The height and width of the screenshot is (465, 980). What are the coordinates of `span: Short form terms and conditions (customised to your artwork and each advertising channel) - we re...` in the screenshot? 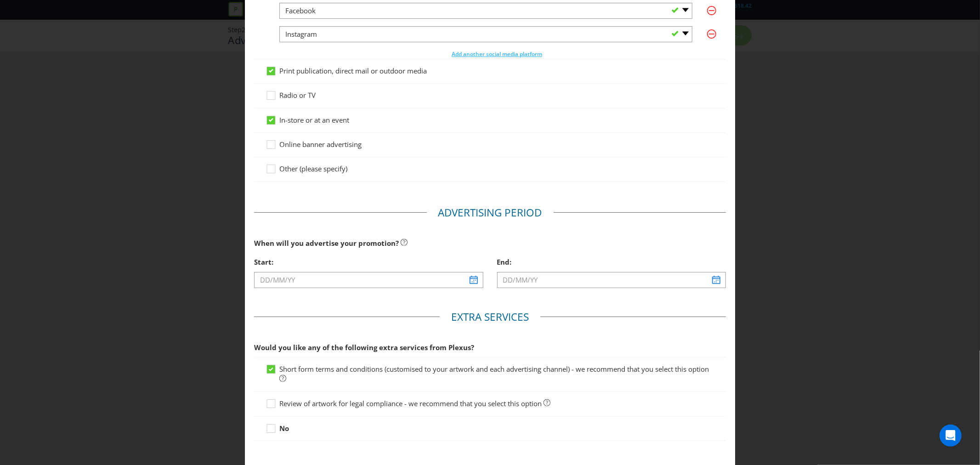 It's located at (494, 369).